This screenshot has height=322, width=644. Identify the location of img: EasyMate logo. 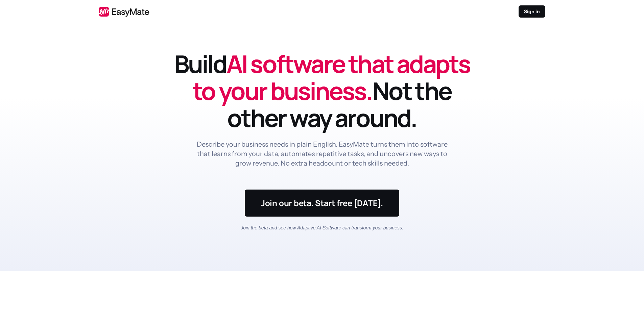
(124, 12).